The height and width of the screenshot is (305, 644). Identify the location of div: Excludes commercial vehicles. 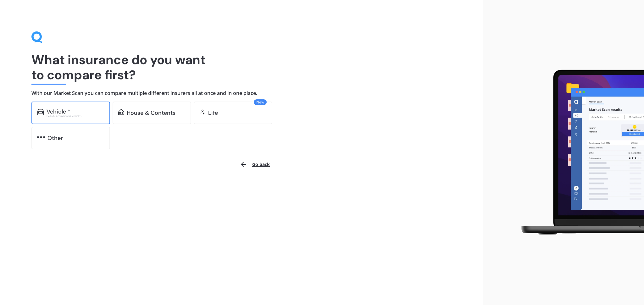
(75, 116).